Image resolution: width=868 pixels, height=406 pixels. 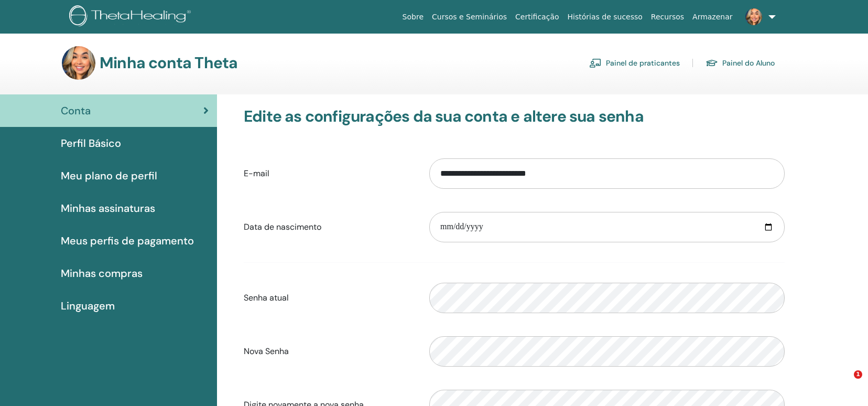 I want to click on span: Minhas assinaturas, so click(x=108, y=209).